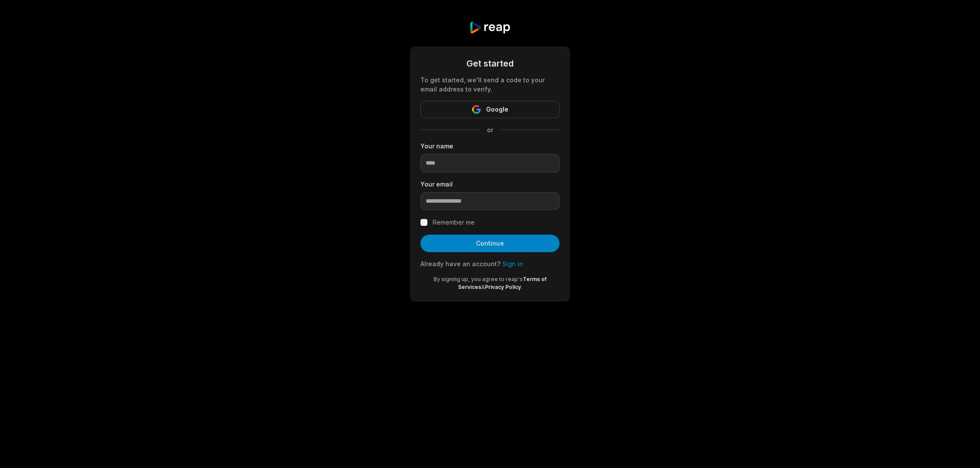 Image resolution: width=980 pixels, height=468 pixels. What do you see at coordinates (460, 263) in the screenshot?
I see `span: Already have an account?` at bounding box center [460, 263].